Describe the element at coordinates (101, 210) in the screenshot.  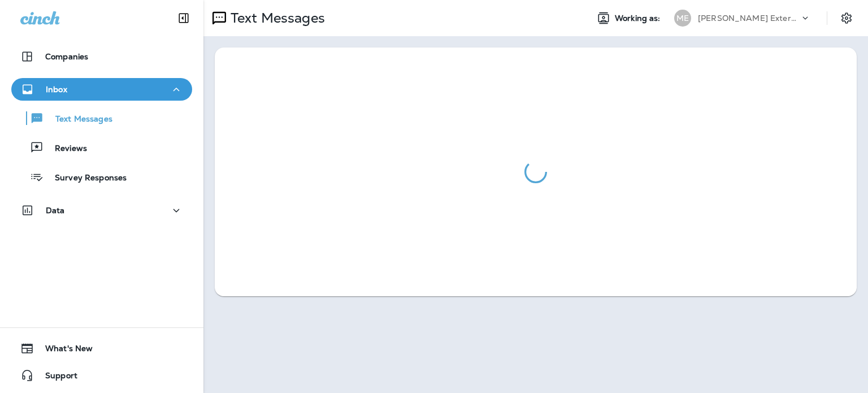
I see `button: Data` at that location.